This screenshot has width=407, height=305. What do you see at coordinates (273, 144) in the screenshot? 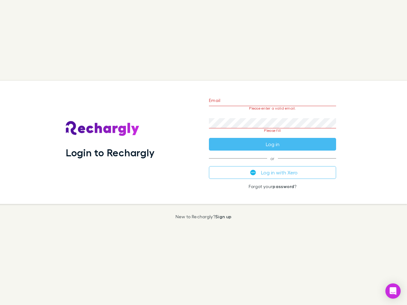
I see `button: Log in` at bounding box center [273, 144].